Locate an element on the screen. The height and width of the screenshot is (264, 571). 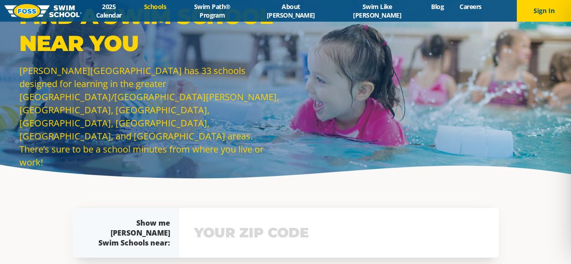
a: Swim Path® Program is located at coordinates (212, 11).